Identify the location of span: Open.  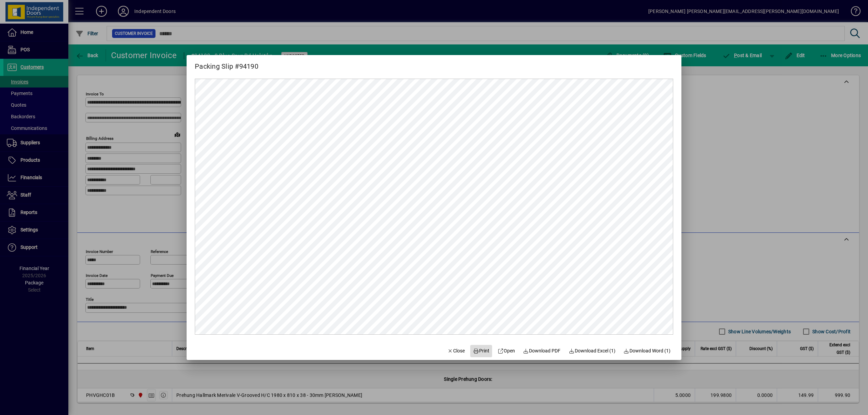
(506, 351).